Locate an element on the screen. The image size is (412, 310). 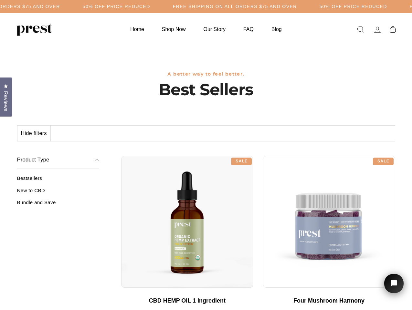
a: New to CBD is located at coordinates (58, 193).